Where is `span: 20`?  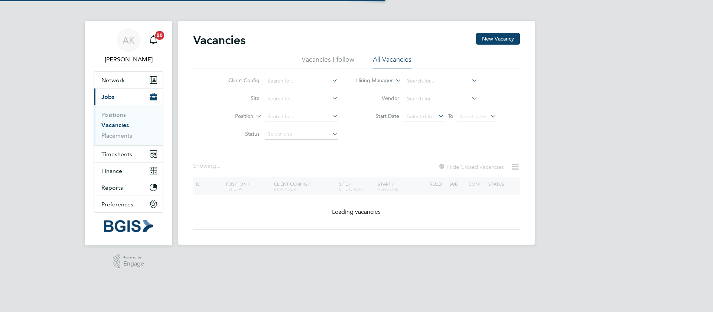 span: 20 is located at coordinates (160, 35).